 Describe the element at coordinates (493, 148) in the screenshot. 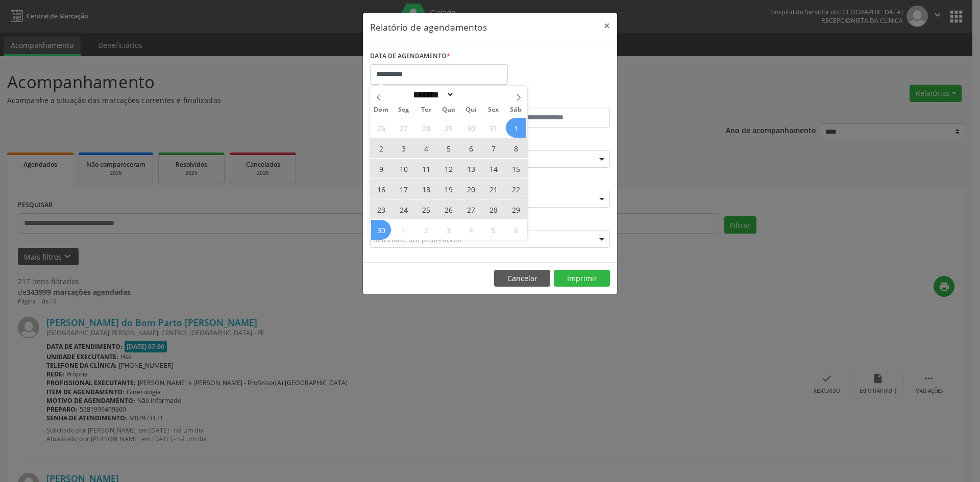

I see `span: Novembro 7, 2025` at that location.